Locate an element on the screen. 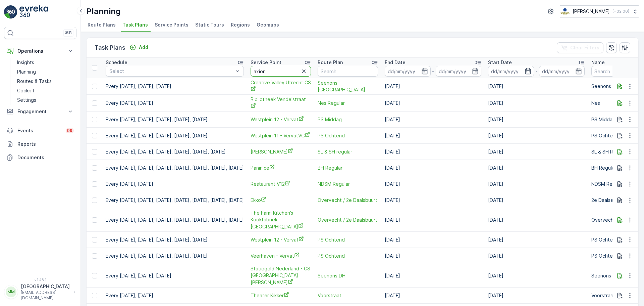 The width and height of the screenshot is (644, 306). button: Add is located at coordinates (139, 47).